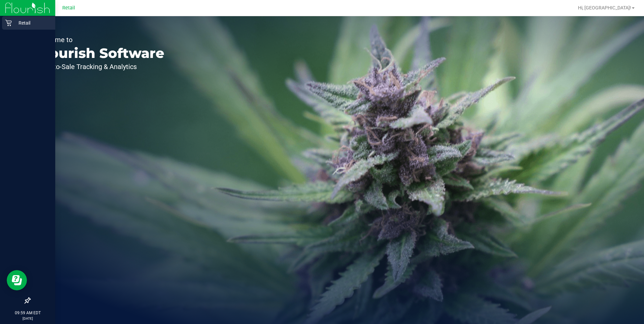  Describe the element at coordinates (32, 23) in the screenshot. I see `p: Retail` at that location.